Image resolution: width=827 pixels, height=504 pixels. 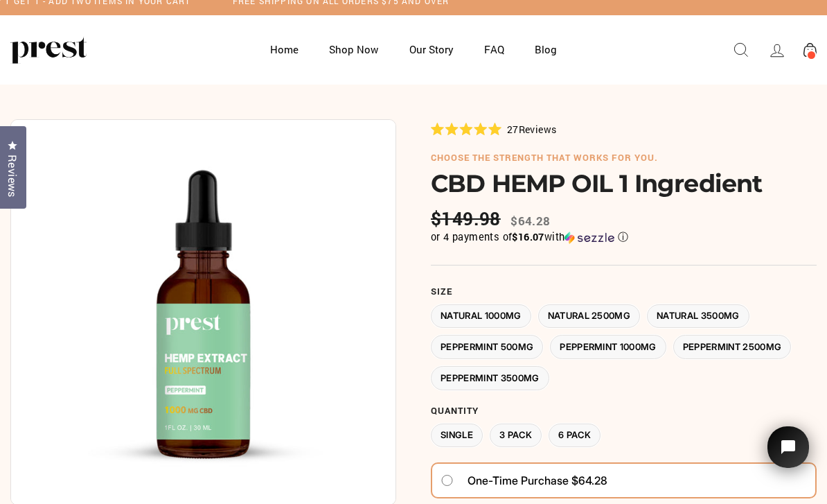 I want to click on input: One-time purchase $64.28, so click(x=447, y=480).